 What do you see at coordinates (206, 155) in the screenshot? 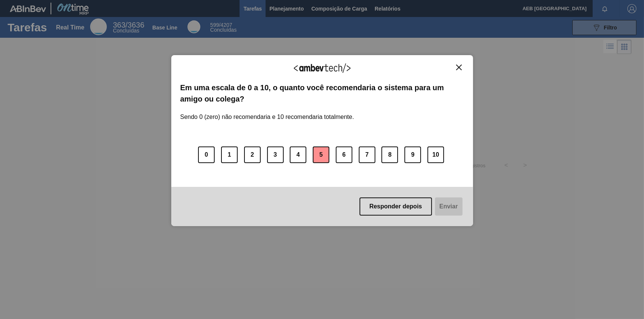
I see `button: 0` at bounding box center [206, 155].